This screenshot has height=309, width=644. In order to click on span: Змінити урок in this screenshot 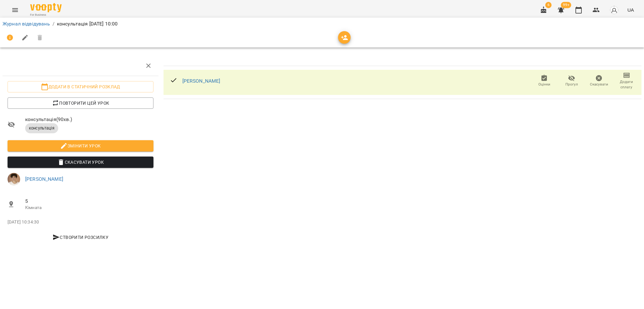, I will do `click(81, 146)`.